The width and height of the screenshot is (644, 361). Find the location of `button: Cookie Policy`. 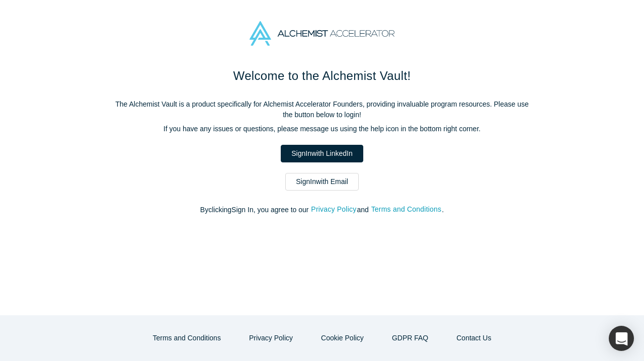

button: Cookie Policy is located at coordinates (342, 338).